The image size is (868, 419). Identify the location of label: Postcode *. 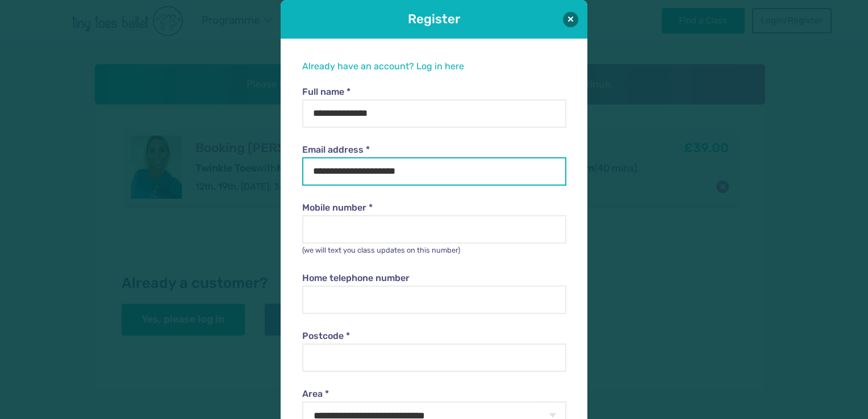
(434, 336).